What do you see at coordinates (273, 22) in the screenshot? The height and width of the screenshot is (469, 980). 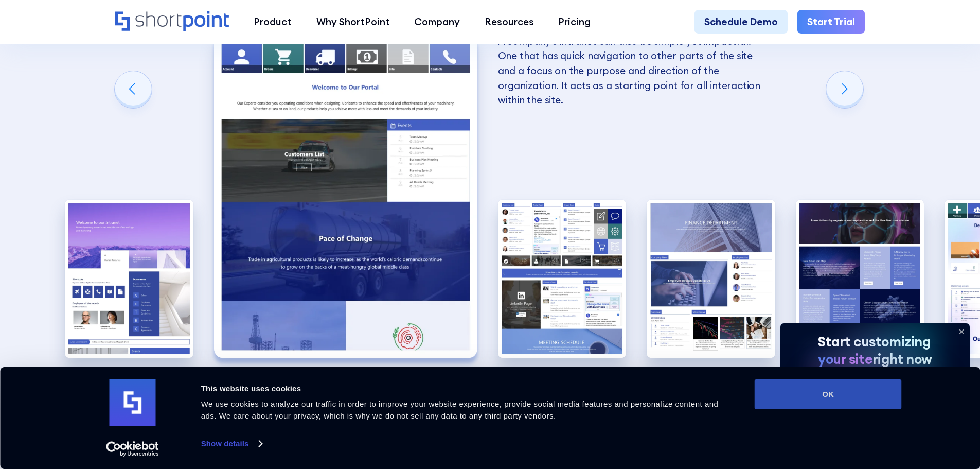 I see `div: Product` at bounding box center [273, 22].